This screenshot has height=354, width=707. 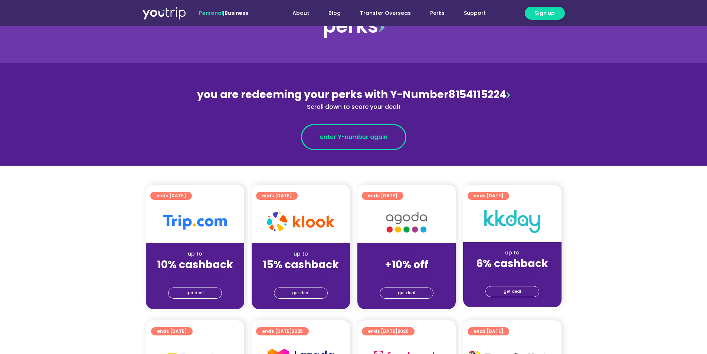 What do you see at coordinates (211, 13) in the screenshot?
I see `span: Personal` at bounding box center [211, 13].